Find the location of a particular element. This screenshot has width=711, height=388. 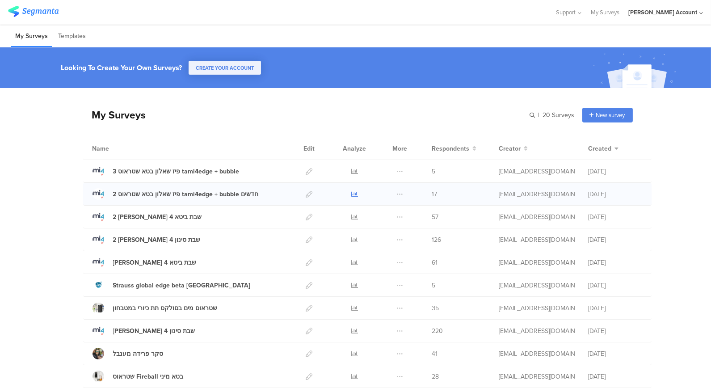

li: My Surveys is located at coordinates (31, 36).